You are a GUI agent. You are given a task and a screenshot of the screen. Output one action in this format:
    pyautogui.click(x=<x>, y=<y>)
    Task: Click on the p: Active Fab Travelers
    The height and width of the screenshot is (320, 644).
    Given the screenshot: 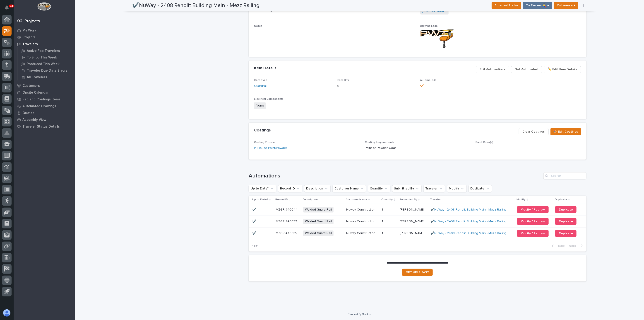 What is the action you would take?
    pyautogui.click(x=43, y=51)
    